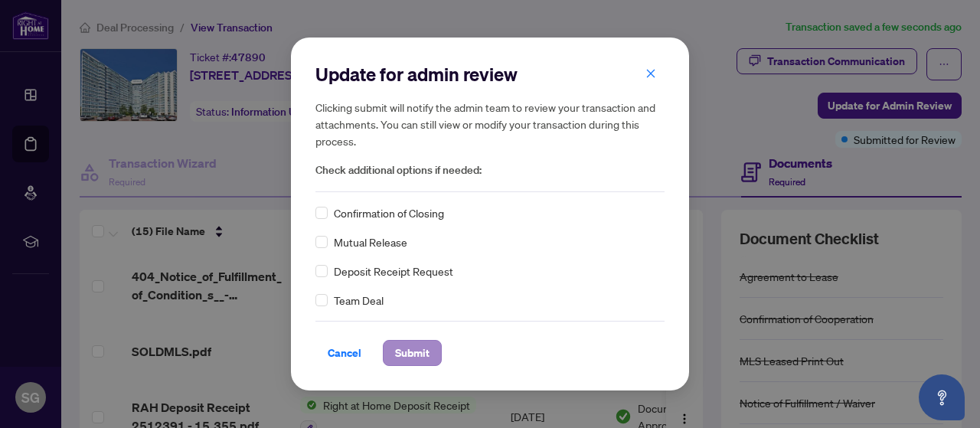 This screenshot has height=428, width=980. What do you see at coordinates (412, 353) in the screenshot?
I see `button: Submit` at bounding box center [412, 353].